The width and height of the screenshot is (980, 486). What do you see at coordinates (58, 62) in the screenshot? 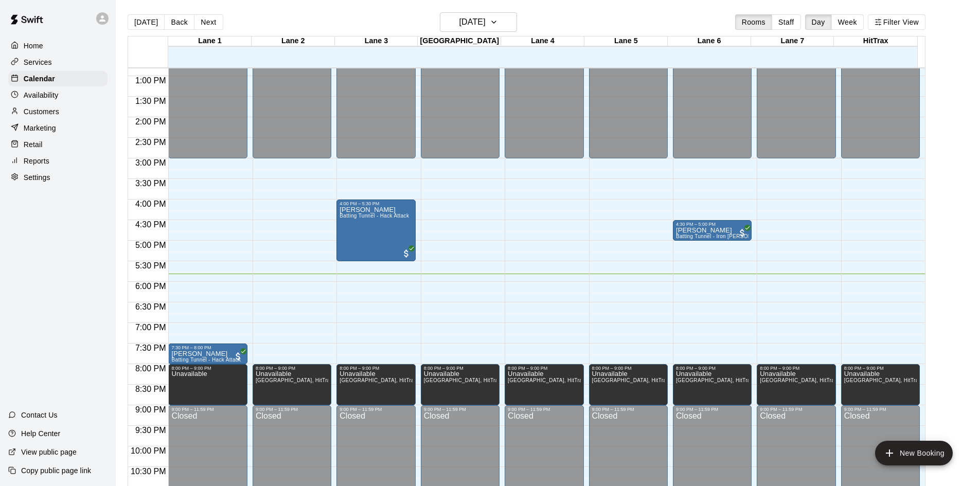
I see `a: Services` at bounding box center [58, 62].